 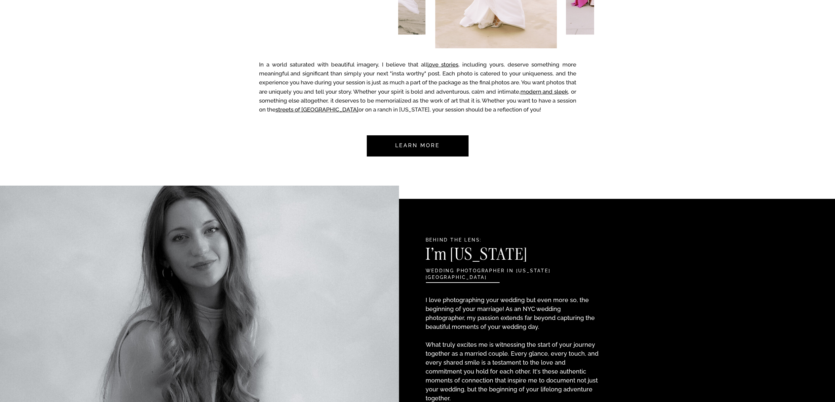 I want to click on p: I love photographing your wedding but even more so, the beginning of your marriage! As an NYC wed..., so click(x=513, y=342).